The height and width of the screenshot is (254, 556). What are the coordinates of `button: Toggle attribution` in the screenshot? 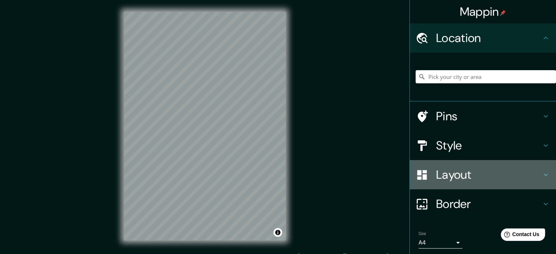 It's located at (278, 233).